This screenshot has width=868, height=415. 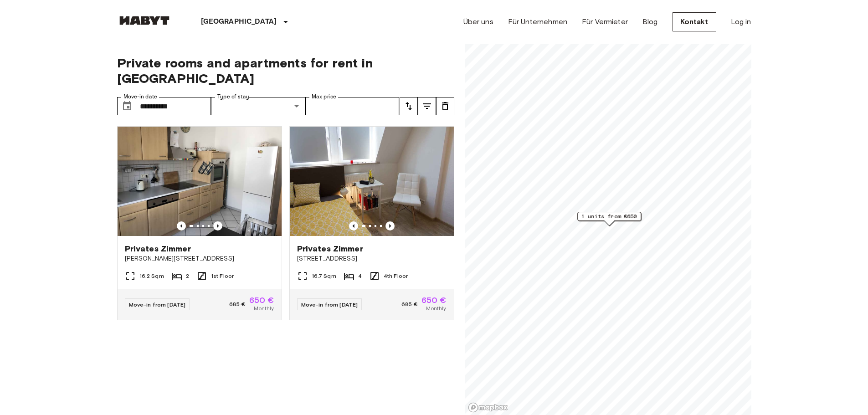 What do you see at coordinates (141, 97) in the screenshot?
I see `label: Move-in date` at bounding box center [141, 97].